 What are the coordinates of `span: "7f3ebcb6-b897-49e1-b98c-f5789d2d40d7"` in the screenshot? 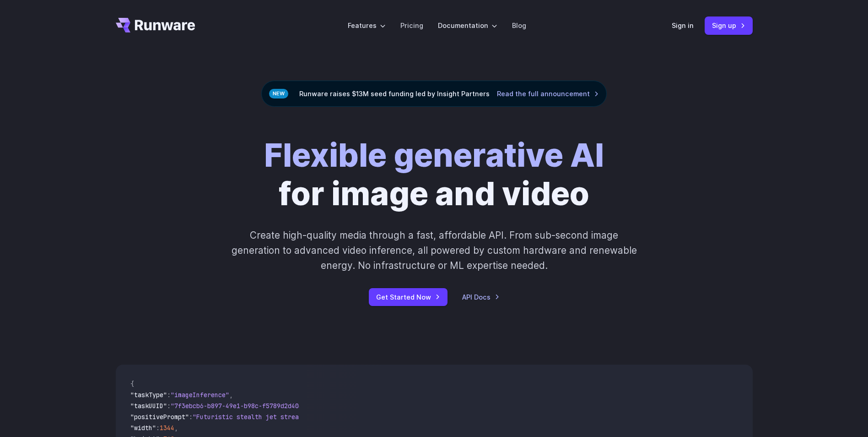 It's located at (240, 406).